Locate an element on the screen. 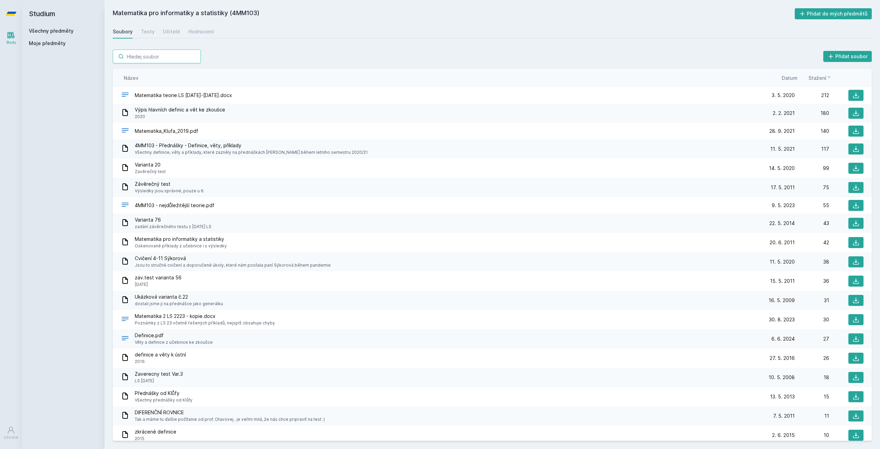 Image resolution: width=880 pixels, height=449 pixels. span: 28. 9. 2021 is located at coordinates (782, 131).